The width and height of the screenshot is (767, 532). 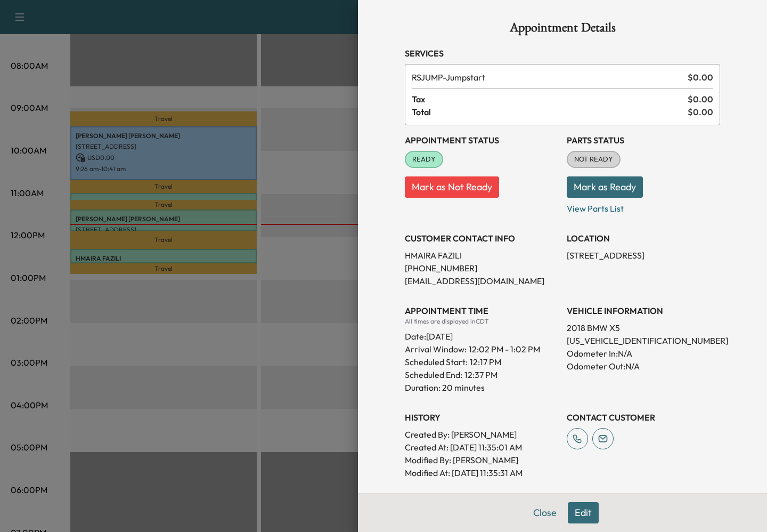 I want to click on p: 12:37 PM, so click(x=481, y=374).